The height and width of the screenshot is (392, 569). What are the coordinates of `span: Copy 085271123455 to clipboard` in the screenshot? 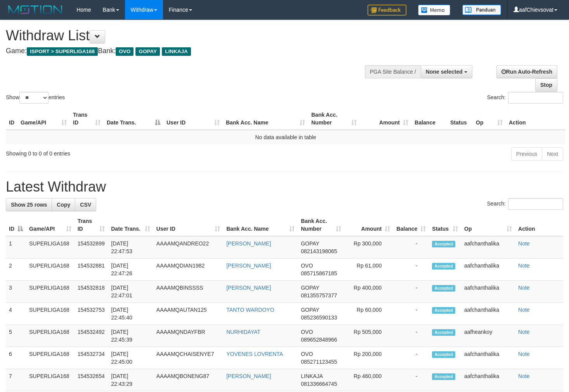 It's located at (319, 362).